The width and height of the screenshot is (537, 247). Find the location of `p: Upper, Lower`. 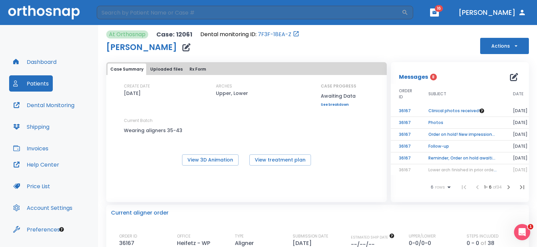

p: Upper, Lower is located at coordinates (232, 93).